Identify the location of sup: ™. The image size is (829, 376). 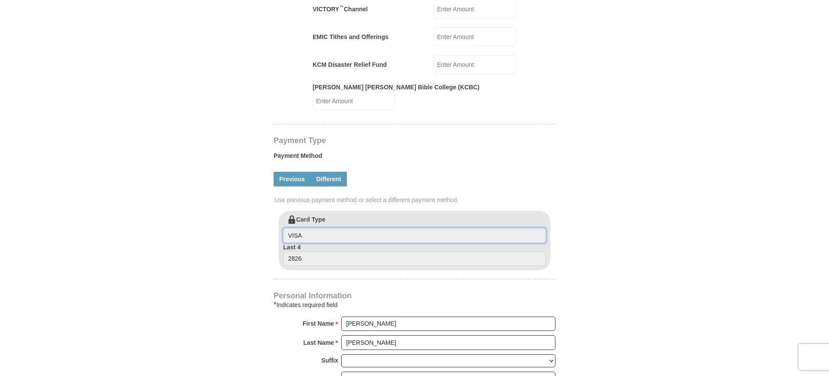
(341, 7).